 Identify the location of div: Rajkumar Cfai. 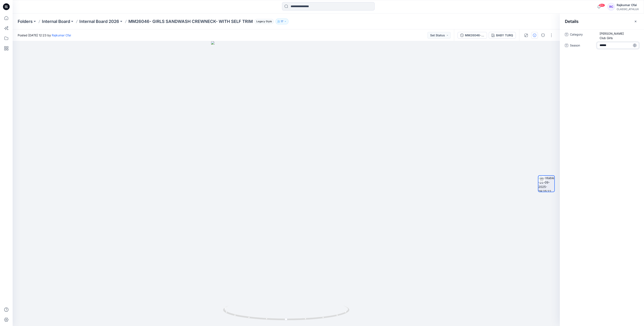
(628, 5).